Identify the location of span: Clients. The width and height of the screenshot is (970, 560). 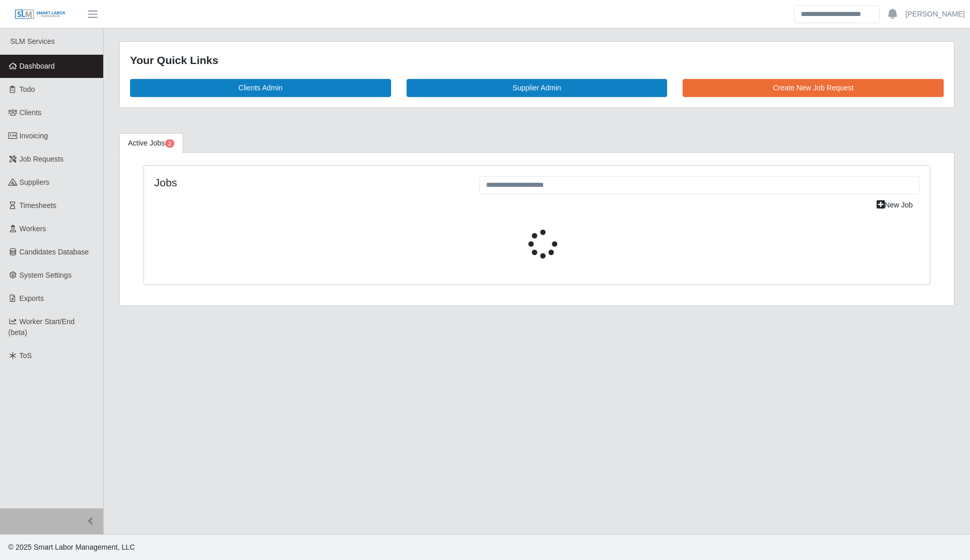
(30, 112).